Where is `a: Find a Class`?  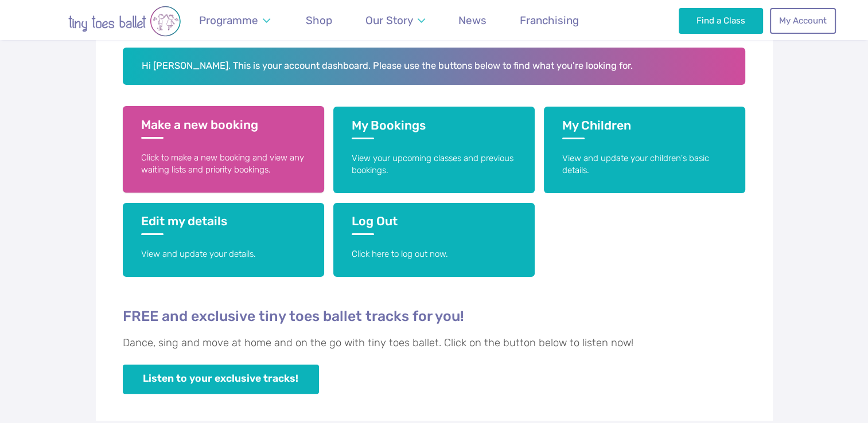 a: Find a Class is located at coordinates (720, 21).